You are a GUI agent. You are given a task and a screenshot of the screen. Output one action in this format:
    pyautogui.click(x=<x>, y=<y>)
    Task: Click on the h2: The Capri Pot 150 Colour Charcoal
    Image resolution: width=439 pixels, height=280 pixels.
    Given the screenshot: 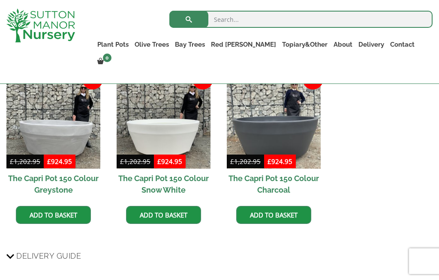 What is the action you would take?
    pyautogui.click(x=273, y=184)
    